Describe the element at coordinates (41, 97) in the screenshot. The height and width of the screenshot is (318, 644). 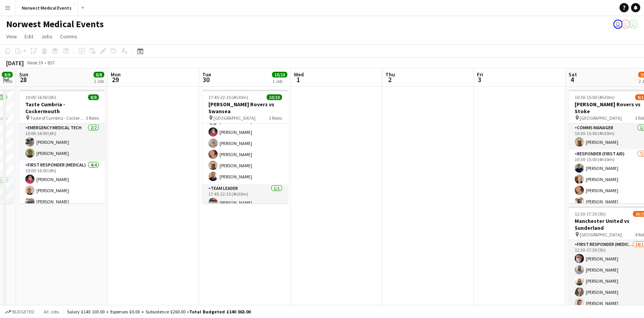
I see `span: 10:00-16:00 (6h)` at that location.